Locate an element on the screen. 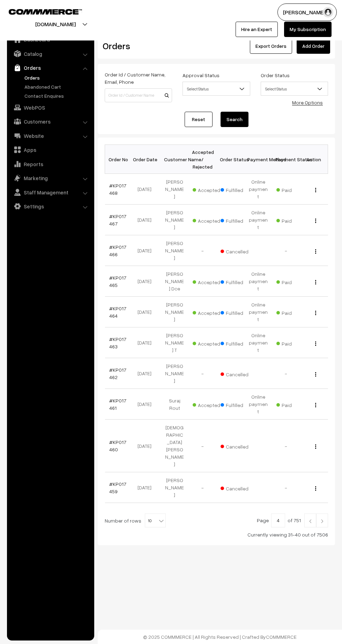  span: Page is located at coordinates (263, 520).